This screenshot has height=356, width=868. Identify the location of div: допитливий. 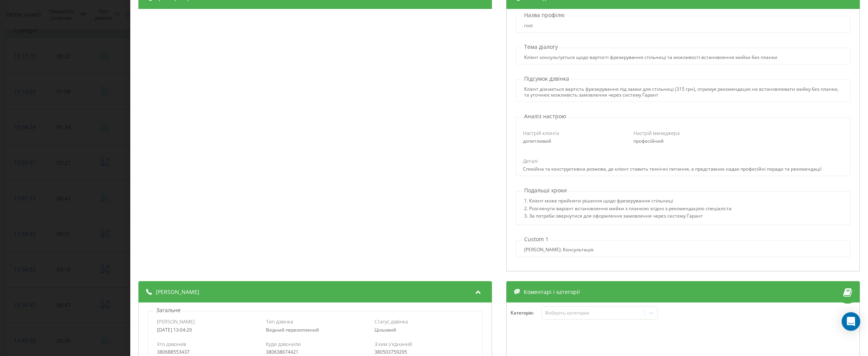
(572, 141).